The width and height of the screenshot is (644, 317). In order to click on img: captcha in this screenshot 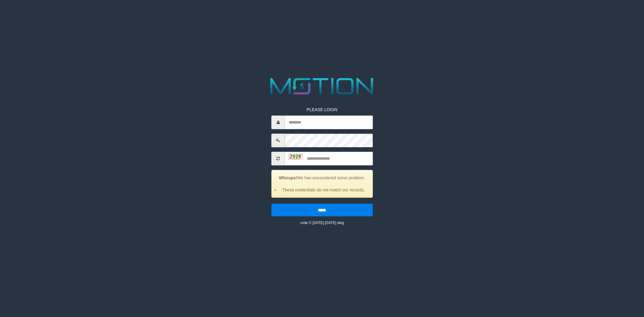, I will do `click(296, 157)`.